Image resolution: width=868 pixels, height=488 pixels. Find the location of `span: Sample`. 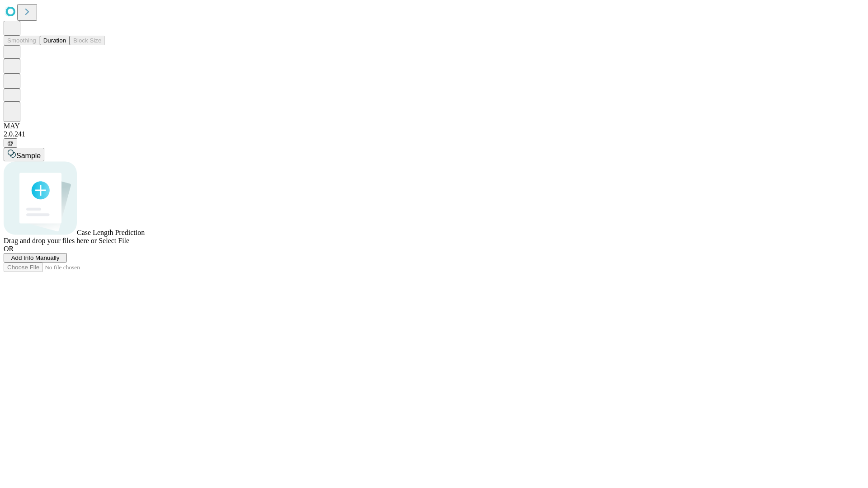

span: Sample is located at coordinates (28, 156).